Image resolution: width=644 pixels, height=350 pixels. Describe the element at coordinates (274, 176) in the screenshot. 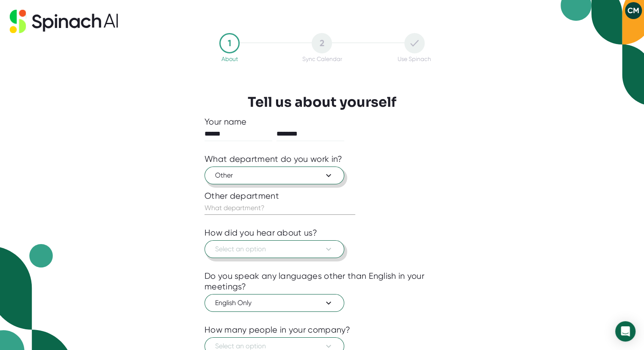

I see `button: Other` at that location.